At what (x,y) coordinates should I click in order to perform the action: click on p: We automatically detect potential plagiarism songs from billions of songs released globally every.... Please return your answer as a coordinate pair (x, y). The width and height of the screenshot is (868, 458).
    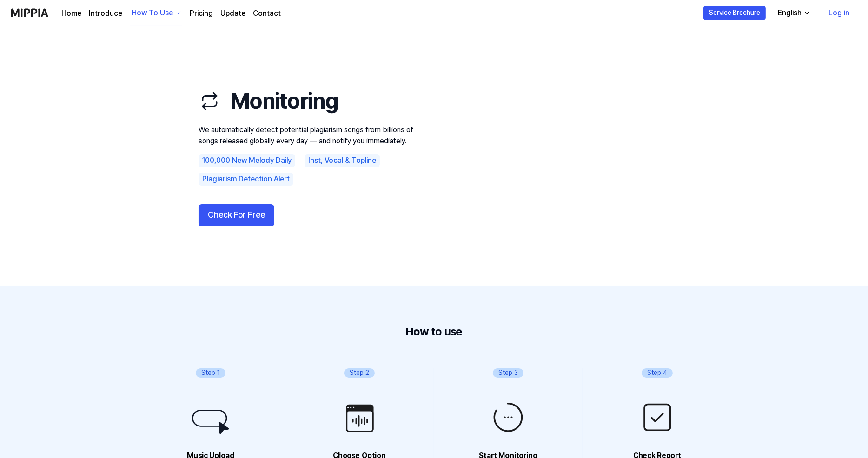
    Looking at the image, I should click on (310, 136).